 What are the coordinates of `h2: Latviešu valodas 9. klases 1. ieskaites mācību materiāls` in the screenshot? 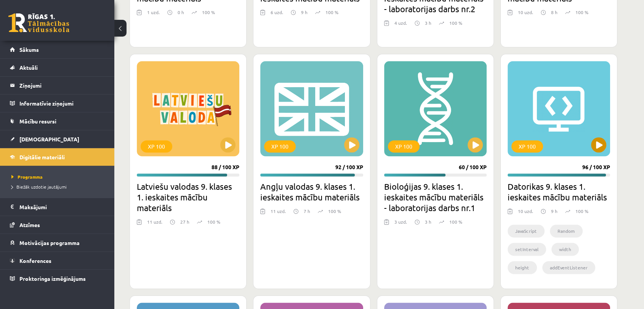 It's located at (188, 197).